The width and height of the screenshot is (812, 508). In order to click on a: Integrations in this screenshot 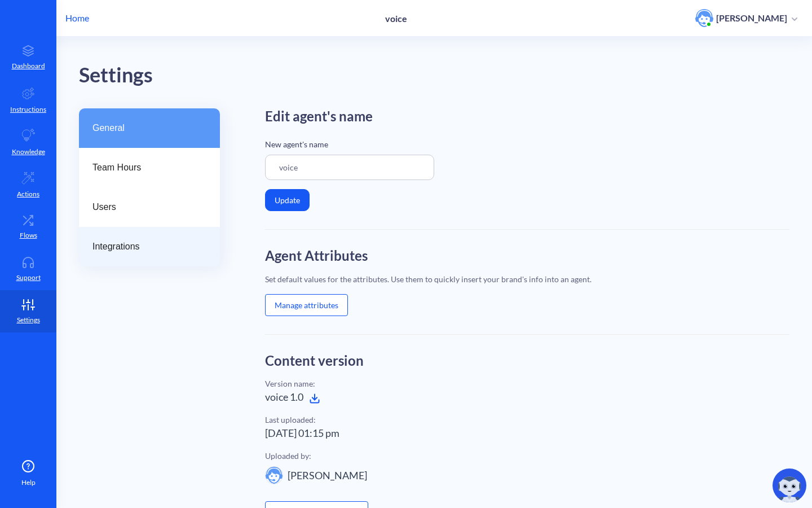, I will do `click(150, 246)`.